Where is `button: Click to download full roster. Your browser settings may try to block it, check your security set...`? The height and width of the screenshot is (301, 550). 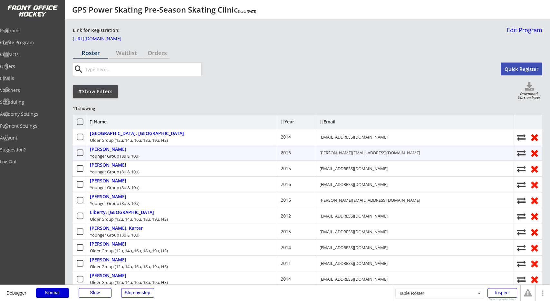
button: Click to download full roster. Your browser settings may try to block it, check your security set... is located at coordinates (530, 87).